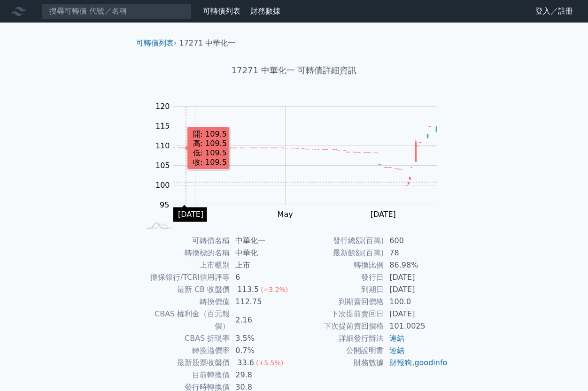 The height and width of the screenshot is (391, 588). I want to click on td: 轉換標的名稱, so click(185, 253).